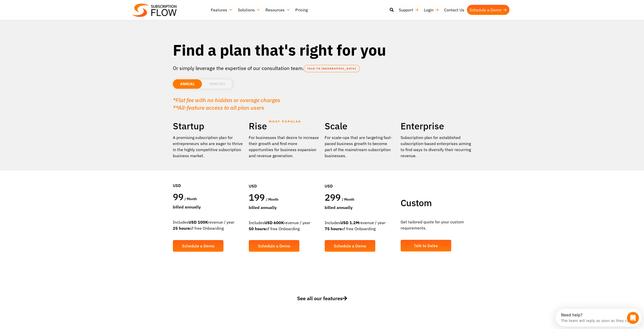 This screenshot has width=644, height=329. Describe the element at coordinates (218, 107) in the screenshot. I see `em: **All-feature access to all plan users` at that location.